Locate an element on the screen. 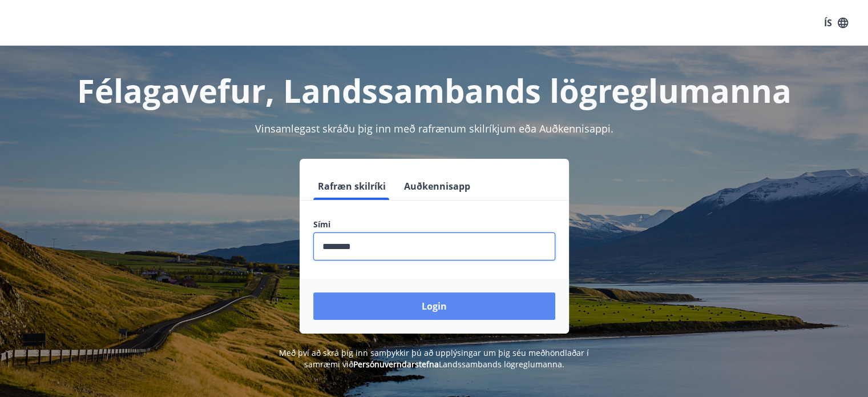 Image resolution: width=868 pixels, height=397 pixels. label: Sími is located at coordinates (434, 225).